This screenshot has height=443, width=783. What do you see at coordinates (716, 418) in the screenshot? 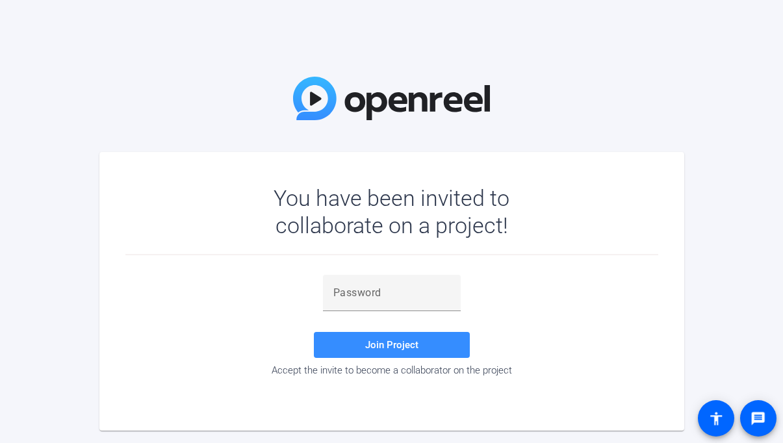
I see `mat-icon: accessibility` at bounding box center [716, 418].